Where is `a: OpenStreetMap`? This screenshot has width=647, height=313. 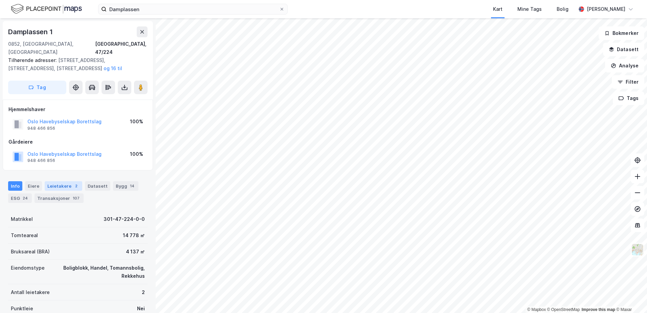 a: OpenStreetMap is located at coordinates (563, 309).